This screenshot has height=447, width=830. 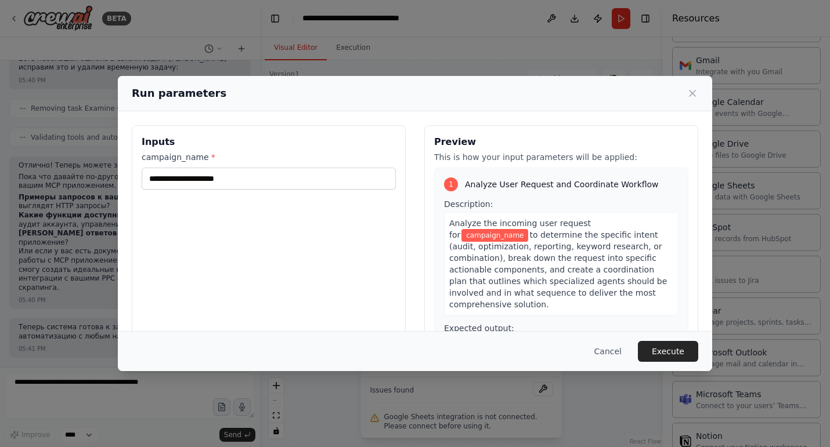 What do you see at coordinates (562, 185) in the screenshot?
I see `span: Analyze User Request and Coordinate Workflow` at bounding box center [562, 185].